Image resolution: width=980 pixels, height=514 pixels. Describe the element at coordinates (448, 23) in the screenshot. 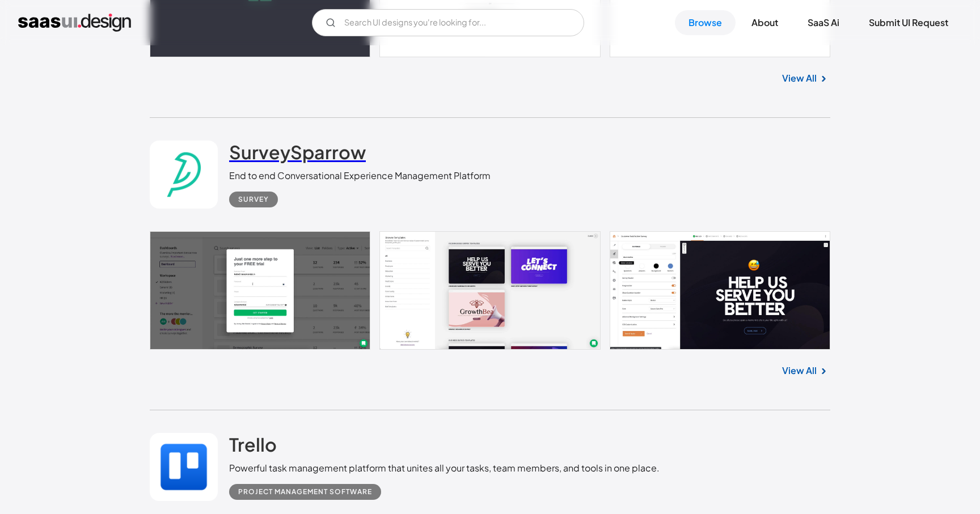

I see `form: Email Form` at that location.